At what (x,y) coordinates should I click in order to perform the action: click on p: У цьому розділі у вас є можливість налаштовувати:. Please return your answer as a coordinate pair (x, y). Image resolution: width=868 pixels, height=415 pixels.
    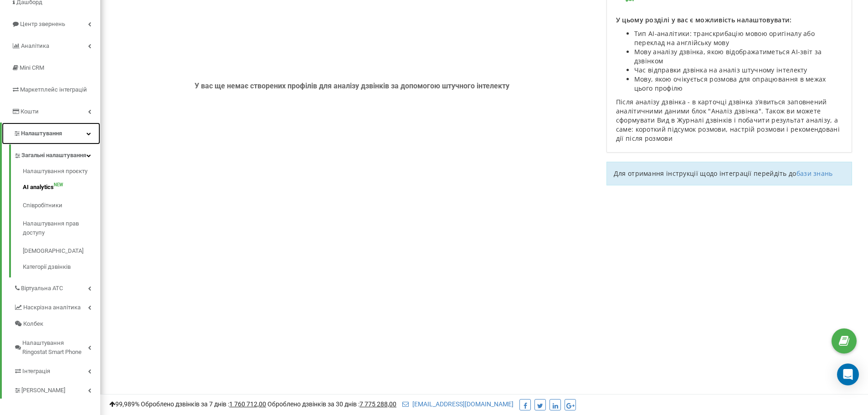
    Looking at the image, I should click on (729, 20).